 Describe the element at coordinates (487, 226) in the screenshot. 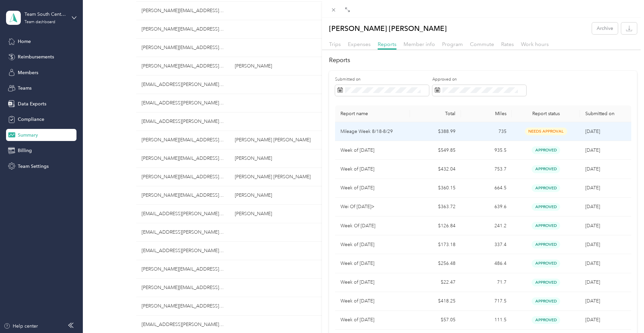

I see `td: 241.2` at that location.